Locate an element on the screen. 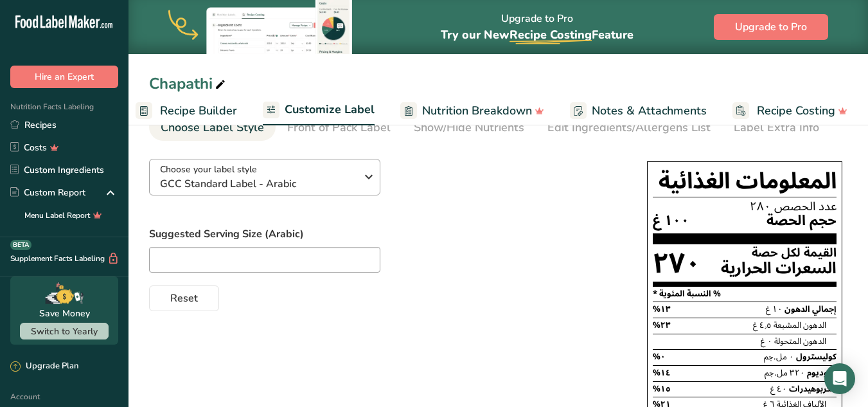 The width and height of the screenshot is (868, 407). span: Recipe Builder is located at coordinates (199, 110).